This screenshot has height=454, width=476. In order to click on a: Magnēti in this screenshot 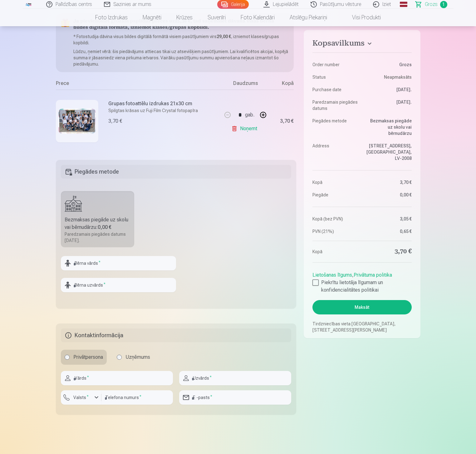, I will do `click(152, 18)`.